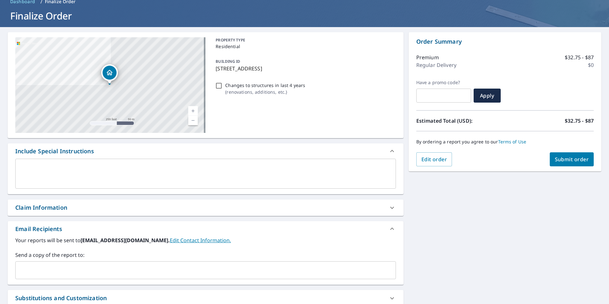 The height and width of the screenshot is (304, 609). What do you see at coordinates (461, 121) in the screenshot?
I see `p: Estimated Total (USD):` at bounding box center [461, 121].